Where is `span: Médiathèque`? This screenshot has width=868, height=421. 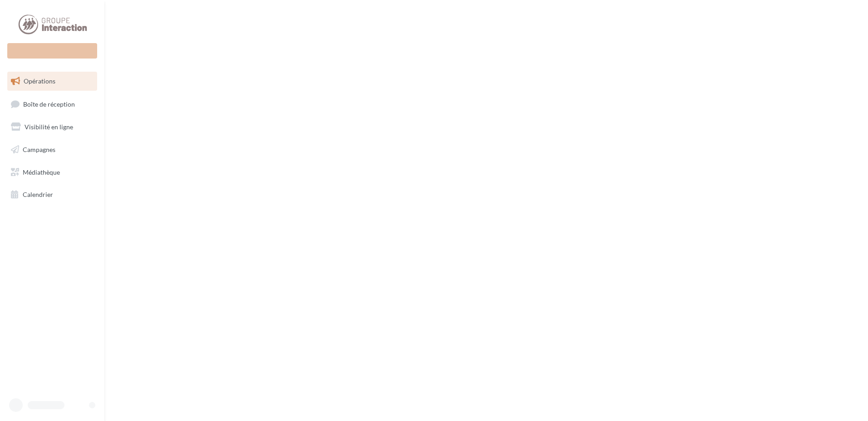
span: Médiathèque is located at coordinates (41, 172).